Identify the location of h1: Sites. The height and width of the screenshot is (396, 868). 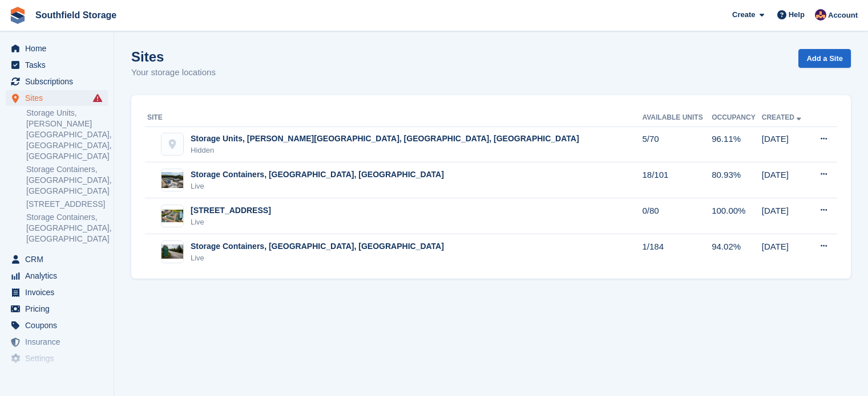
(173, 57).